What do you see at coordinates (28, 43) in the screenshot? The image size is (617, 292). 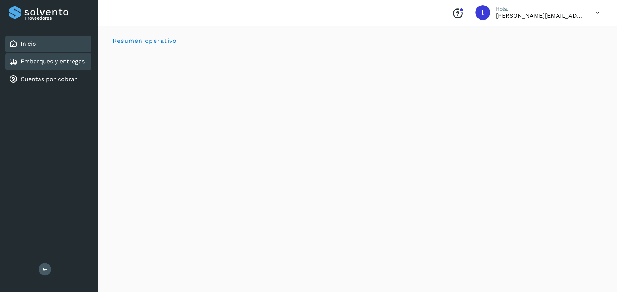 I see `a: Inicio` at bounding box center [28, 43].